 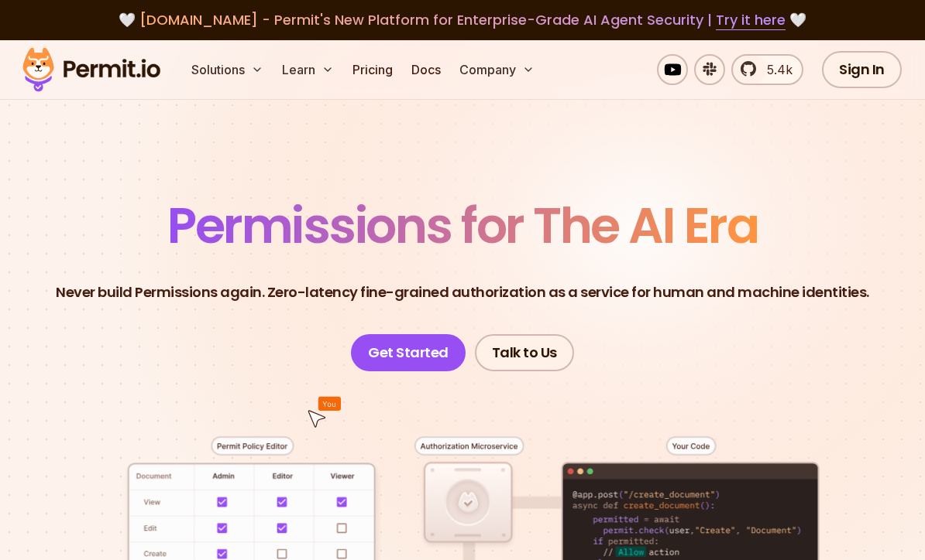 What do you see at coordinates (861, 70) in the screenshot?
I see `a: Sign In` at bounding box center [861, 70].